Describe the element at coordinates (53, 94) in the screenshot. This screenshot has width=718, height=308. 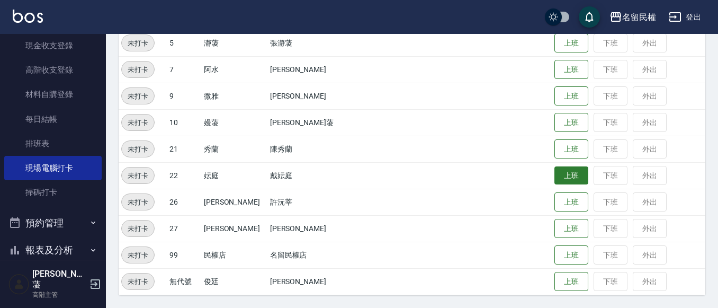
I see `a: 材料自購登錄` at that location.